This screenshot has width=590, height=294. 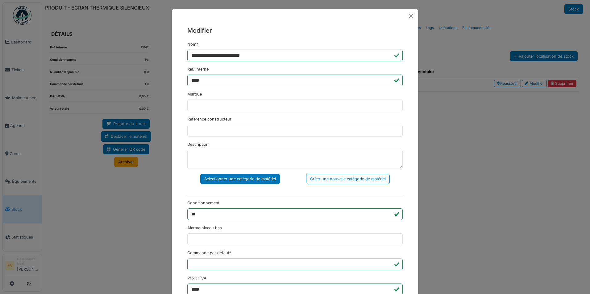 What do you see at coordinates (194, 94) in the screenshot?
I see `label: Marque` at bounding box center [194, 94].